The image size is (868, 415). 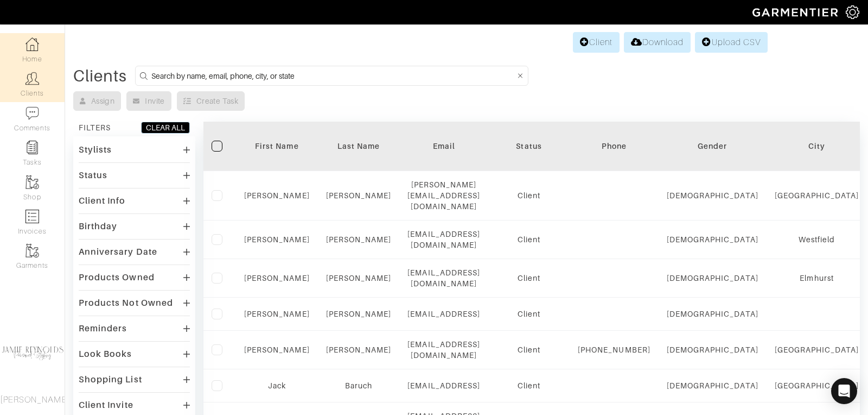 What do you see at coordinates (817, 278) in the screenshot?
I see `div: Elmhurst` at bounding box center [817, 278].